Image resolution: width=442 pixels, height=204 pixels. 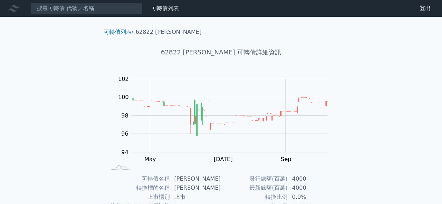 What do you see at coordinates (254, 179) in the screenshot?
I see `td: 發行總額(百萬)` at bounding box center [254, 179].